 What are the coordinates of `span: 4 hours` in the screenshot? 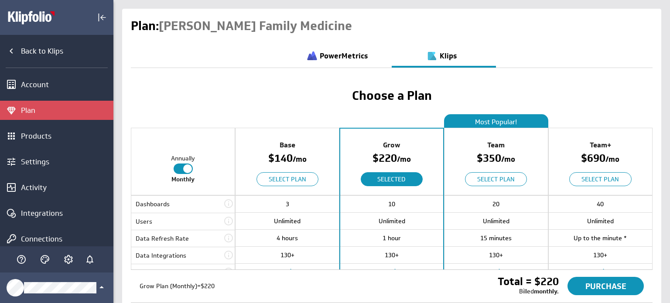 It's located at (287, 238).